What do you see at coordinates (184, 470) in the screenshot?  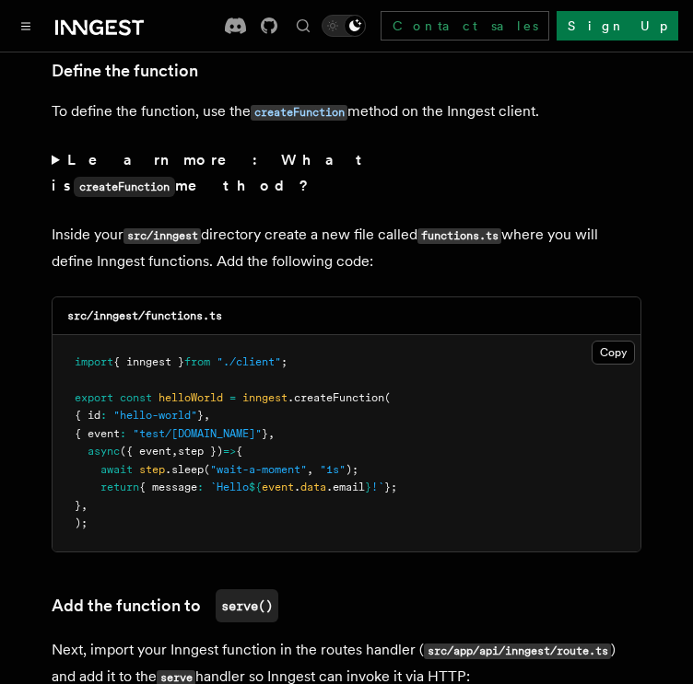 I see `span: .sleep` at bounding box center [184, 470].